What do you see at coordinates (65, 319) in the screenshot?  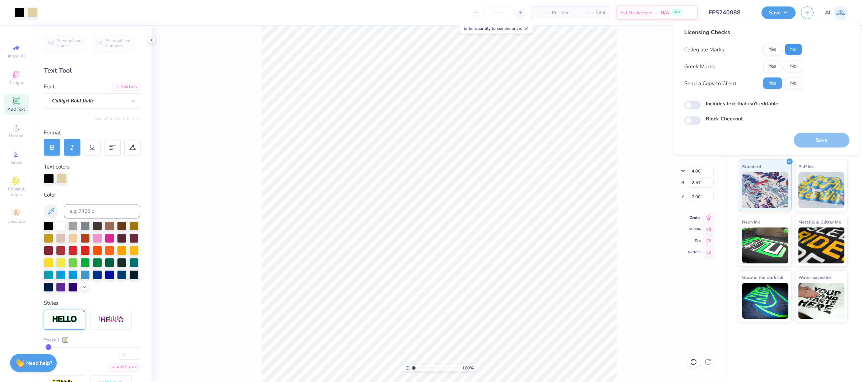 I see `img: Stroke` at bounding box center [65, 319].